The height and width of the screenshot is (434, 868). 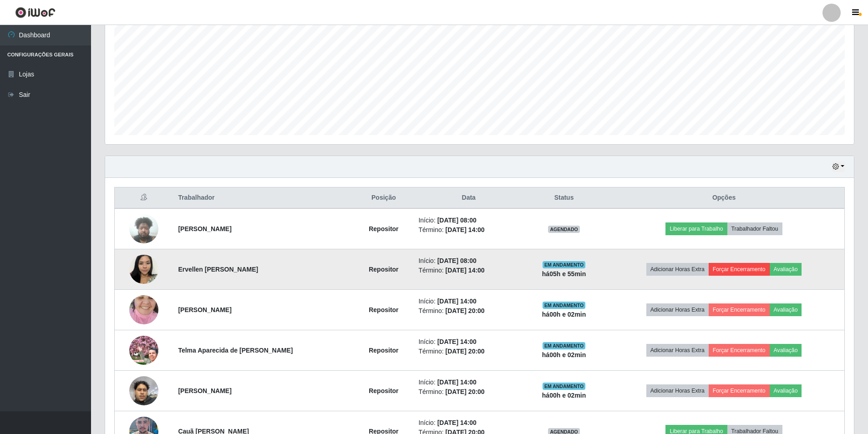 I want to click on th: Data, so click(x=468, y=198).